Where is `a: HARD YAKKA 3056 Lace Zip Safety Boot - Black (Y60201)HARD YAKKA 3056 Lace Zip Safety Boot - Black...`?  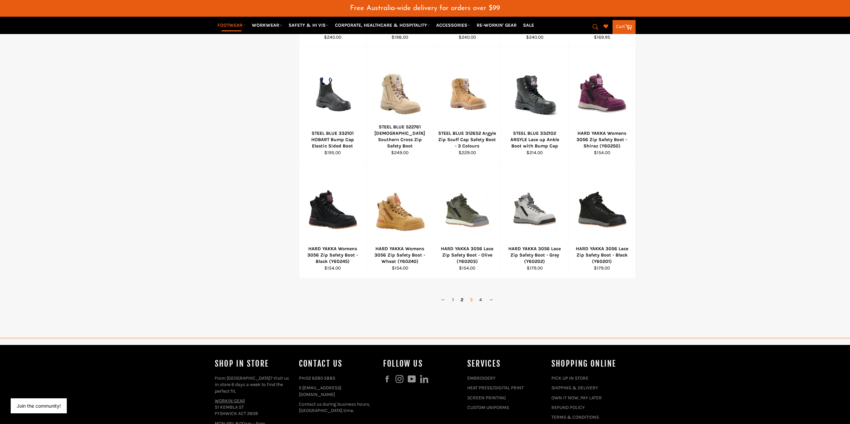 a: HARD YAKKA 3056 Lace Zip Safety Boot - Black (Y60201)HARD YAKKA 3056 Lace Zip Safety Boot - Black... is located at coordinates (602, 221).